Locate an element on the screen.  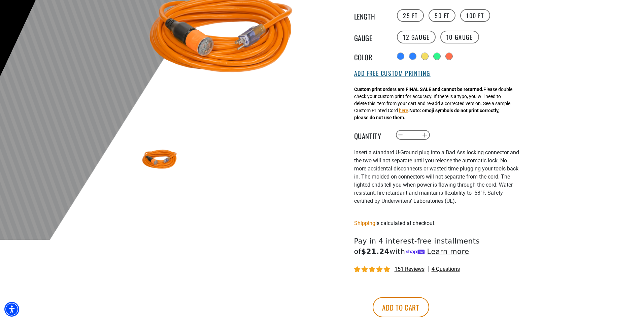
strong: Custom print orders are FINAL SALE and cannot be returned. is located at coordinates (418, 89).